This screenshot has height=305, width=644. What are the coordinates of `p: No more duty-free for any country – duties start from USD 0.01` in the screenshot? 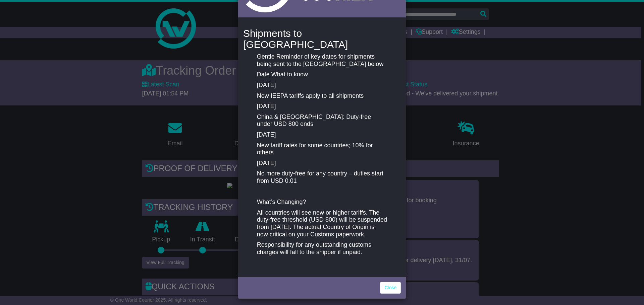 It's located at (322, 177).